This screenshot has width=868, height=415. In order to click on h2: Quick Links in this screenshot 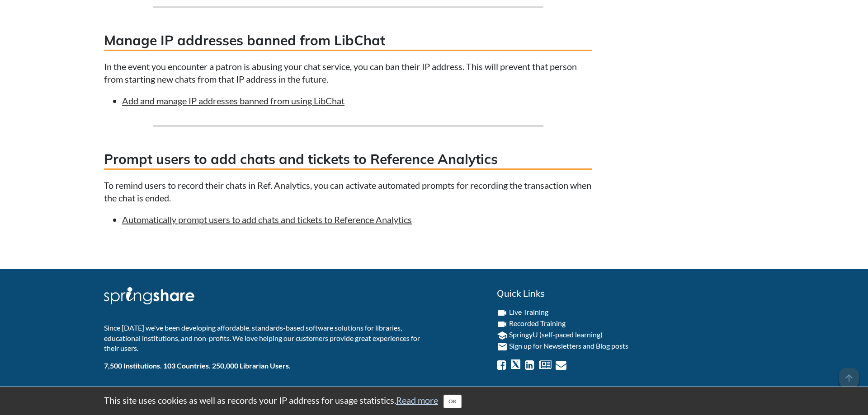, I will do `click(629, 293)`.